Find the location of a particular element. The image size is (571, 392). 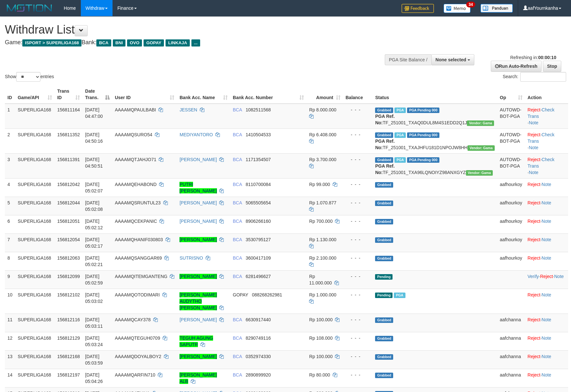

span: Copy 088268262981 to clipboard is located at coordinates (267, 295).